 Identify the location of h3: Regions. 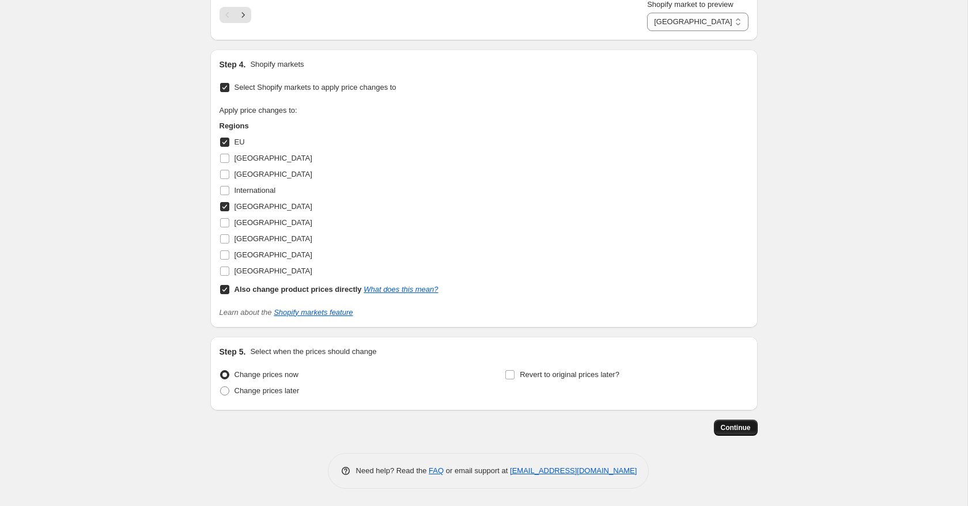
(329, 126).